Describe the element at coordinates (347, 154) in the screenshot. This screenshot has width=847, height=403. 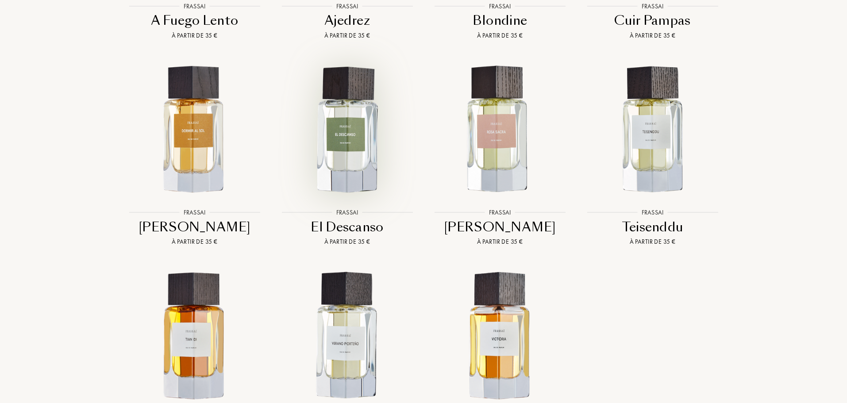
I see `a: El Descanso FrassaiFrassaiEl DescansoÀ partir de 35 €` at that location.